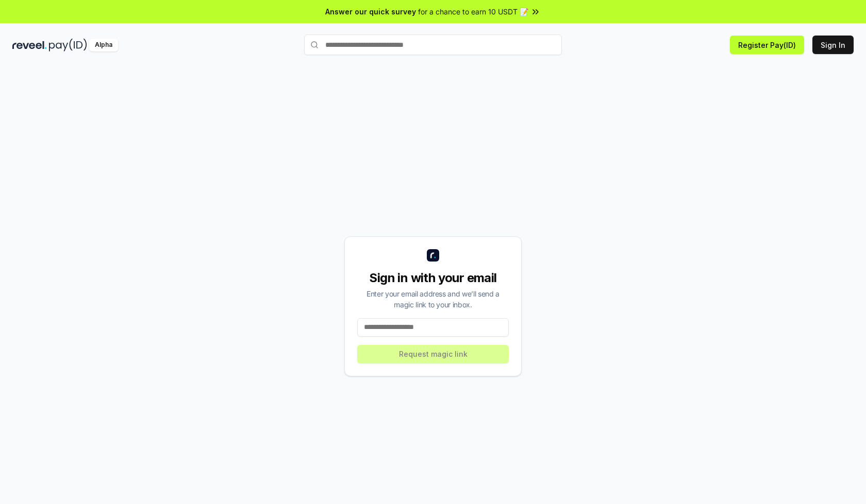 Image resolution: width=866 pixels, height=504 pixels. I want to click on img: pay_id, so click(68, 44).